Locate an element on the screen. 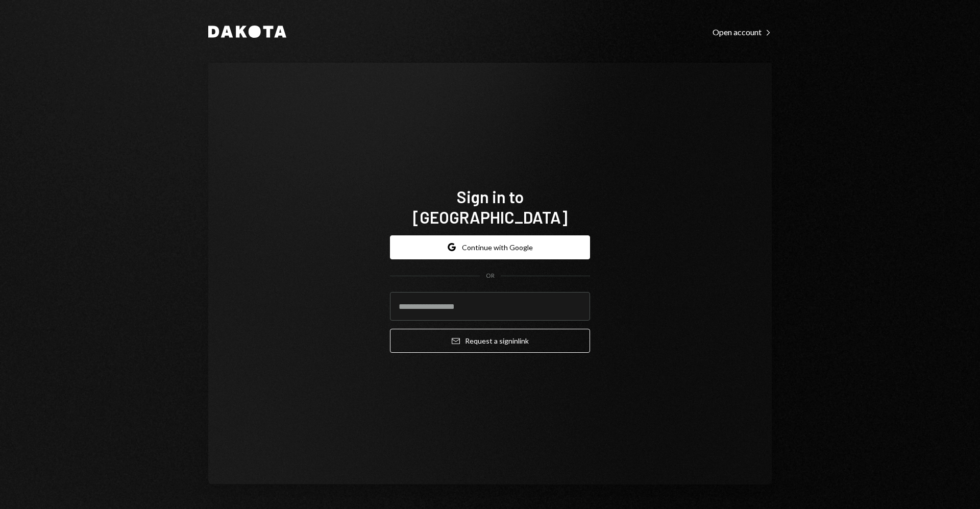 Image resolution: width=980 pixels, height=509 pixels. div: OR is located at coordinates (490, 276).